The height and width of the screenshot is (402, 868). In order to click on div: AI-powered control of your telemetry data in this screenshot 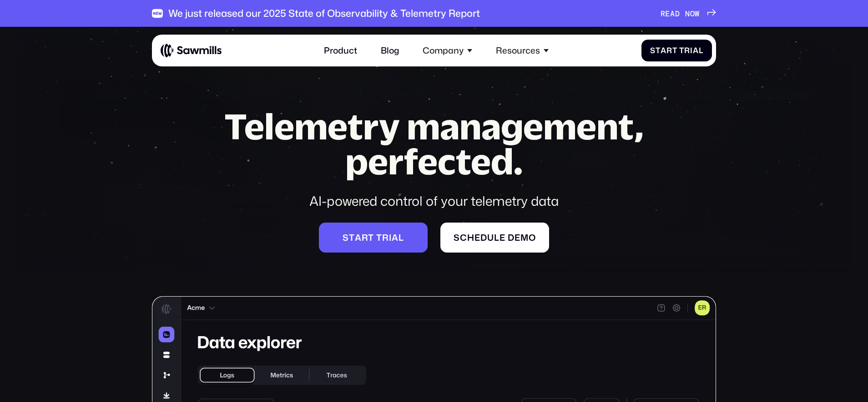, I will do `click(434, 201)`.